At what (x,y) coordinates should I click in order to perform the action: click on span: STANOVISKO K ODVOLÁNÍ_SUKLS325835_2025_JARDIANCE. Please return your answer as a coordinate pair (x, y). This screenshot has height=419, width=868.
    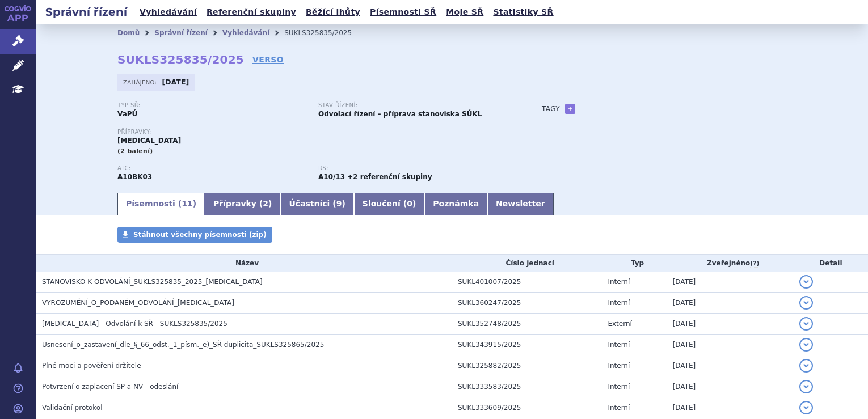
    Looking at the image, I should click on (152, 282).